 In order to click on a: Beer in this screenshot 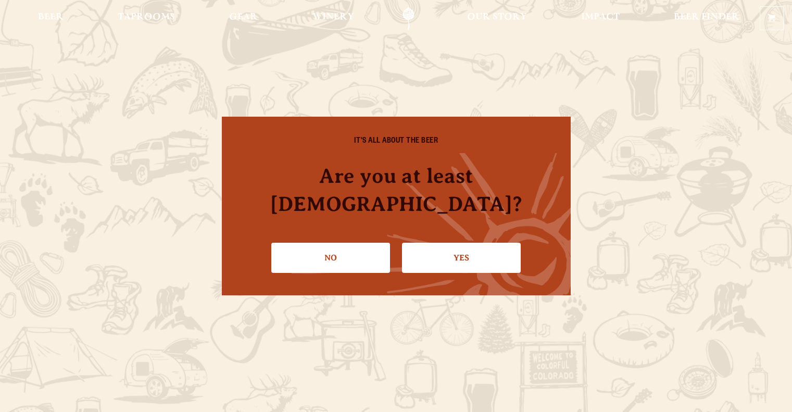, I will do `click(51, 18)`.